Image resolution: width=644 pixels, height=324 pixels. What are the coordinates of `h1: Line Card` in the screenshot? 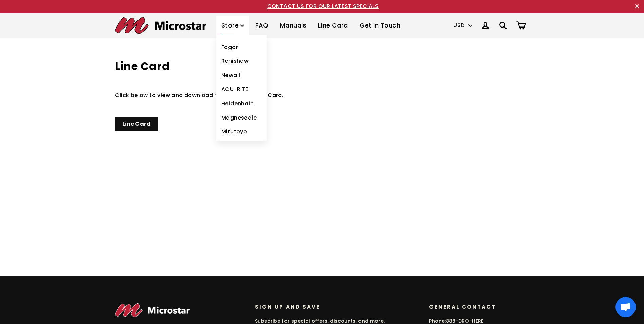 It's located at (269, 66).